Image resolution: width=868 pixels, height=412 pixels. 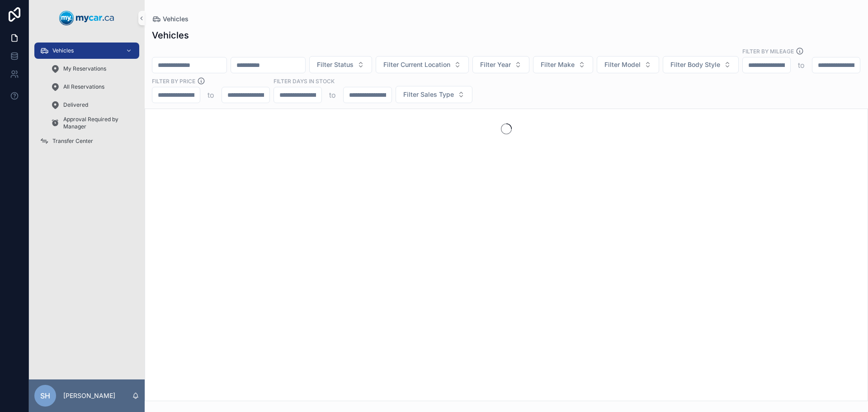 What do you see at coordinates (335, 65) in the screenshot?
I see `span: Filter Status` at bounding box center [335, 65].